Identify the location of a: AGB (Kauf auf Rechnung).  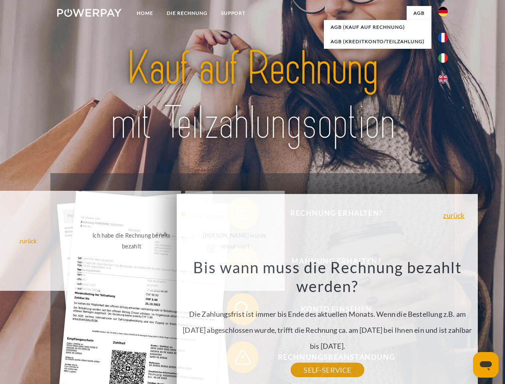
(378, 27).